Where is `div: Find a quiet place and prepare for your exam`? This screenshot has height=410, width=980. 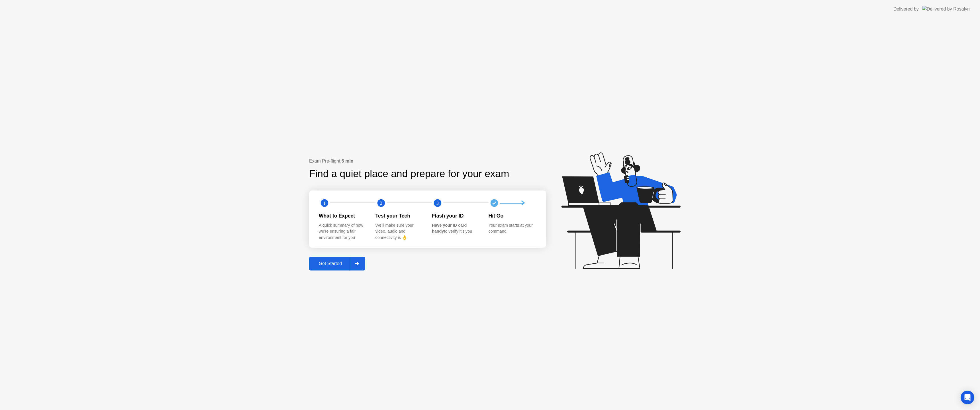 div: Find a quiet place and prepare for your exam is located at coordinates (409, 174).